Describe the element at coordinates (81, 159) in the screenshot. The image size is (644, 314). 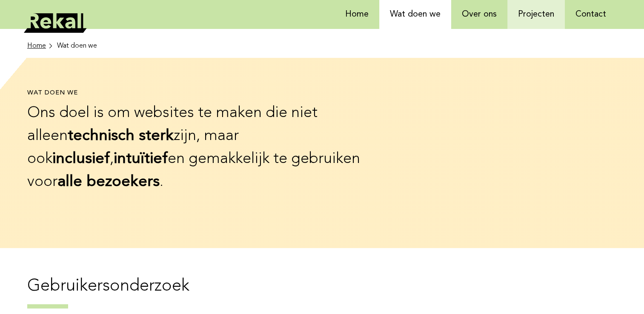
I see `b: inclusief` at that location.